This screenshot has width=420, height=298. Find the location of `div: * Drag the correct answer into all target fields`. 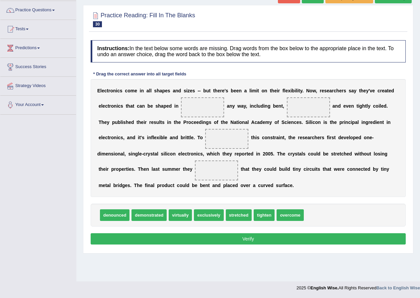

div: * Drag the correct answer into all target fields is located at coordinates (140, 74).